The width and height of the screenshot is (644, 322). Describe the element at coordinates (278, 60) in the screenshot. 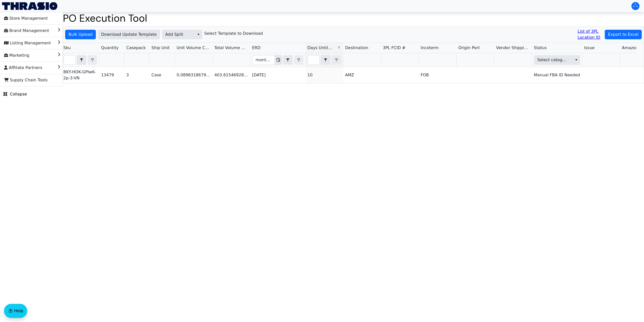

I see `button: Toggle calendar` at that location.